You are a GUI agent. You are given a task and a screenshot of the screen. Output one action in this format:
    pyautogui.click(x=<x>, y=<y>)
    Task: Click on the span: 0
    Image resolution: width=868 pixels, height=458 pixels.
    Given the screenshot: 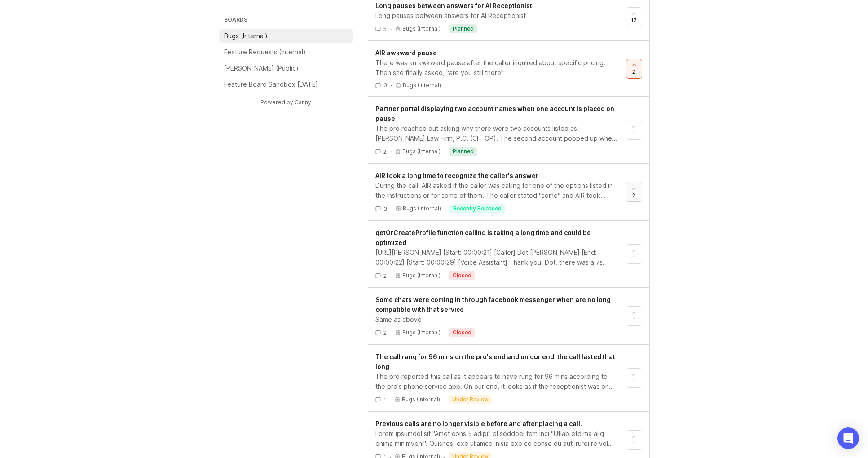 What is the action you would take?
    pyautogui.click(x=385, y=85)
    